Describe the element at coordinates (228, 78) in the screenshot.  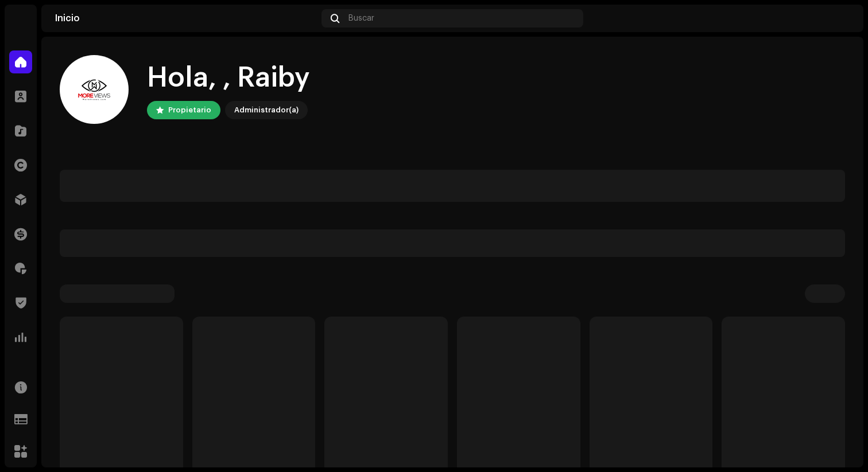
I see `div: Hola, , Raiby` at that location.